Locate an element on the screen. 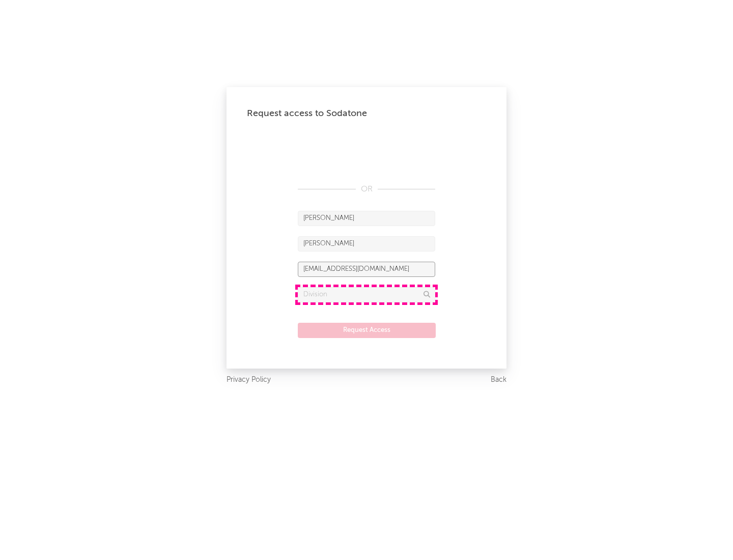  button: Request Access is located at coordinates (366, 330).